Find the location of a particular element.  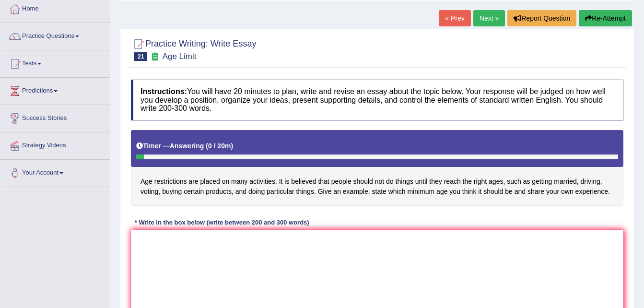

a: Tests is located at coordinates (55, 63).